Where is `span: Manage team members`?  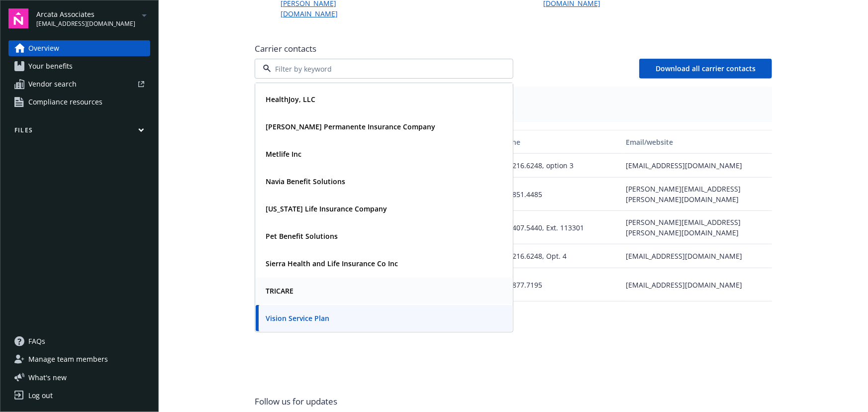
span: Manage team members is located at coordinates (68, 359).